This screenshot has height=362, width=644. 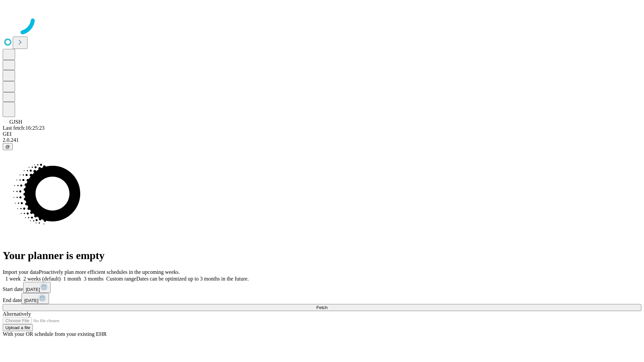 I want to click on span: GJSH, so click(x=16, y=122).